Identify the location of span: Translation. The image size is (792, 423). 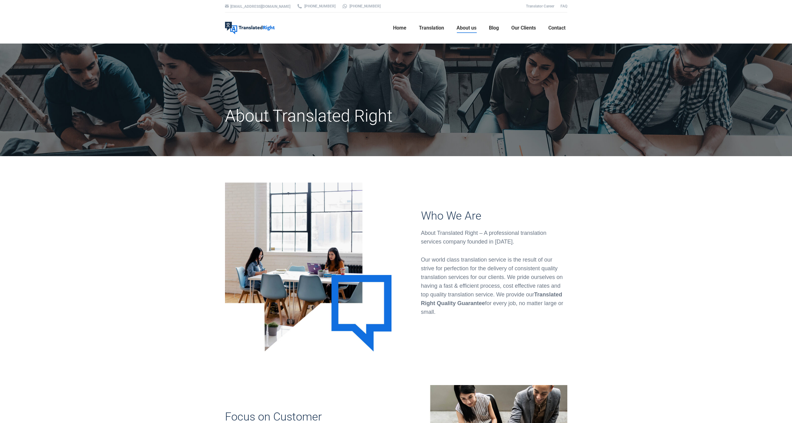
(432, 28).